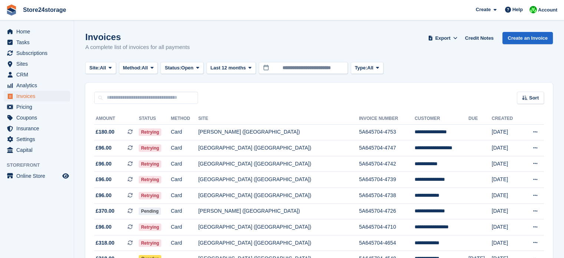 Image resolution: width=564 pixels, height=258 pixels. Describe the element at coordinates (101, 68) in the screenshot. I see `button: Site: All` at that location.